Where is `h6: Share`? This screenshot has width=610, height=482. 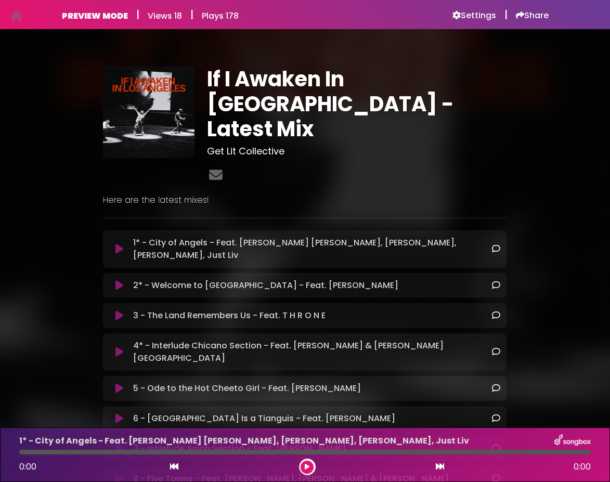
h6: Share is located at coordinates (532, 16).